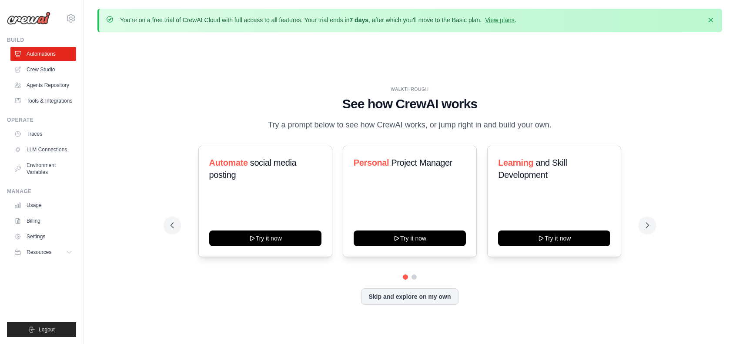 The width and height of the screenshot is (736, 344). What do you see at coordinates (421, 163) in the screenshot?
I see `span: Project Manager` at bounding box center [421, 163].